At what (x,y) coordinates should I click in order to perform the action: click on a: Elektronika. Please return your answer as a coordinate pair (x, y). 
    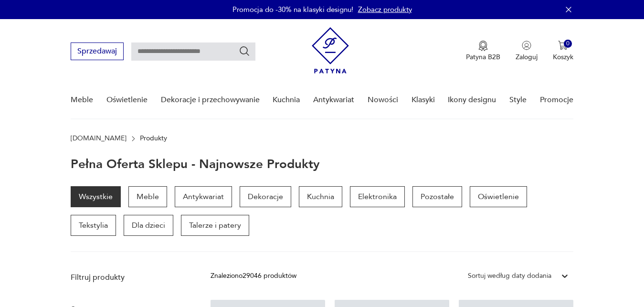
    Looking at the image, I should click on (377, 196).